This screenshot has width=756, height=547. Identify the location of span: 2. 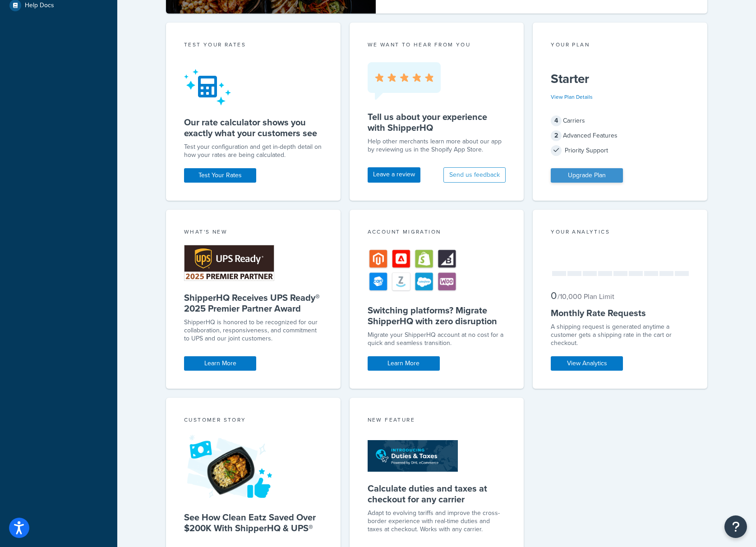
(556, 136).